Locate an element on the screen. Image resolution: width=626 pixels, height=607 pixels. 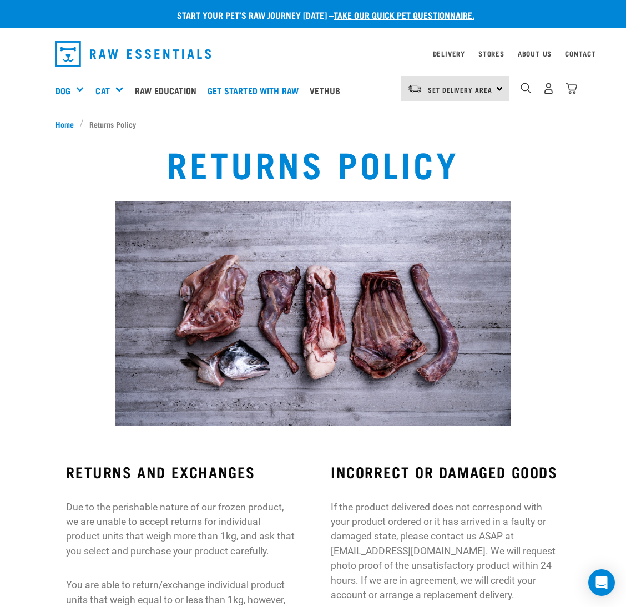
a: Vethub is located at coordinates (327, 90).